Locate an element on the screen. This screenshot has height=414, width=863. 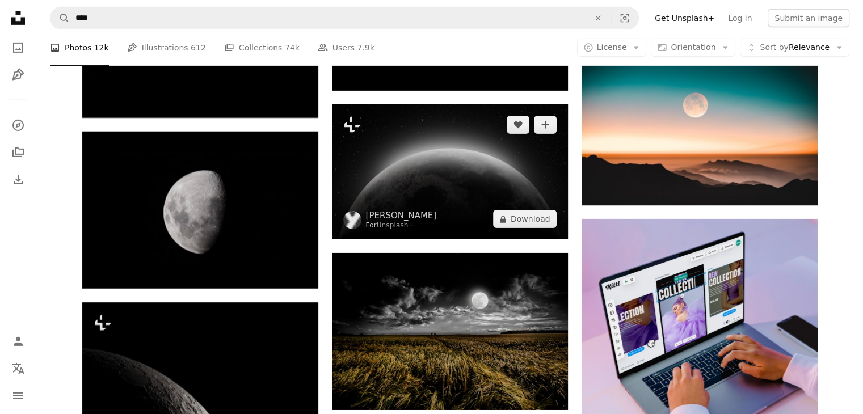
span: 74k is located at coordinates (292, 48).